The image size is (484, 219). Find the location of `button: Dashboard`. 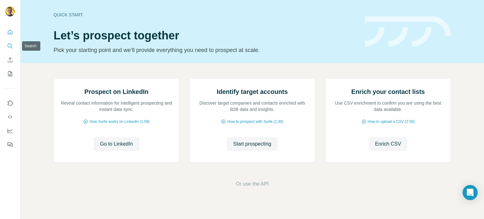

button: Dashboard is located at coordinates (10, 131).